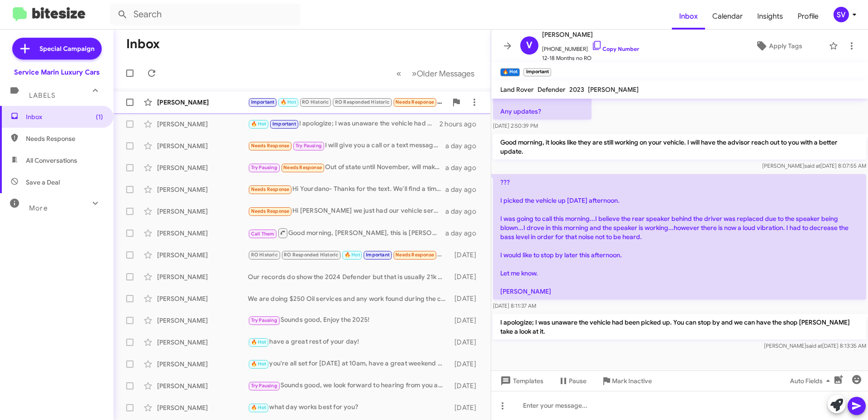 This screenshot has width=868, height=420. What do you see at coordinates (311, 254) in the screenshot?
I see `span: RO Responded Historic` at bounding box center [311, 254].